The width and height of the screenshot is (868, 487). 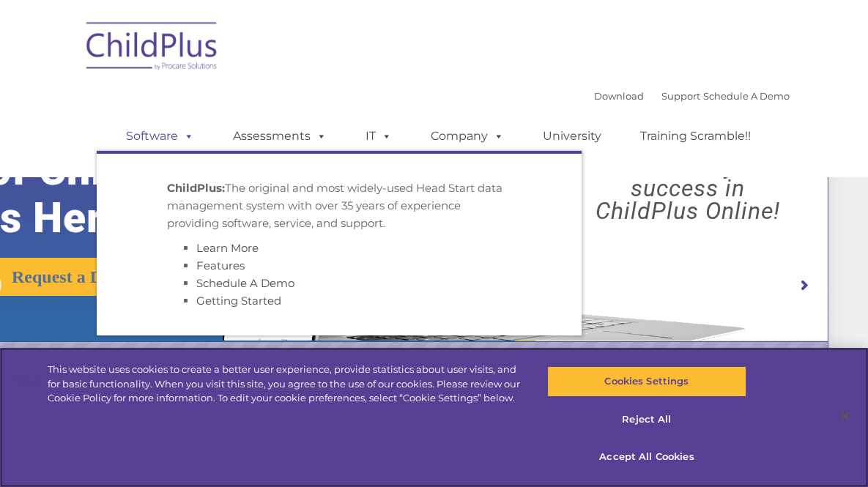 What do you see at coordinates (215, 102) in the screenshot?
I see `span: Last name` at bounding box center [215, 102].